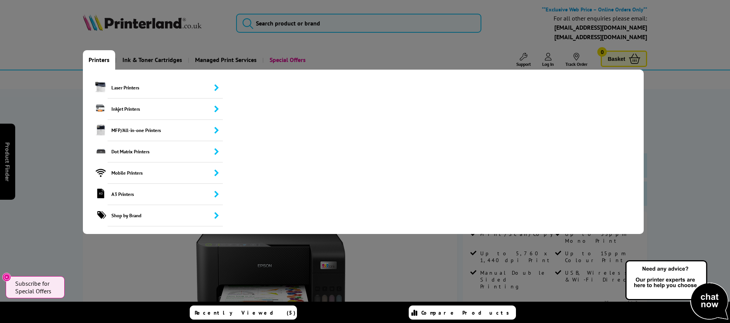 This screenshot has width=730, height=323. Describe the element at coordinates (165, 216) in the screenshot. I see `span: Shop by Brand` at that location.